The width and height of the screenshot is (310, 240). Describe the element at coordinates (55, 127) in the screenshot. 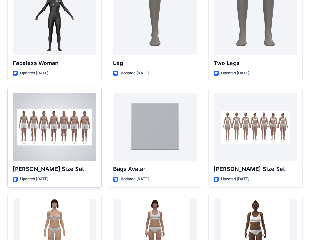

I see `a: Oliver Size Set` at that location.